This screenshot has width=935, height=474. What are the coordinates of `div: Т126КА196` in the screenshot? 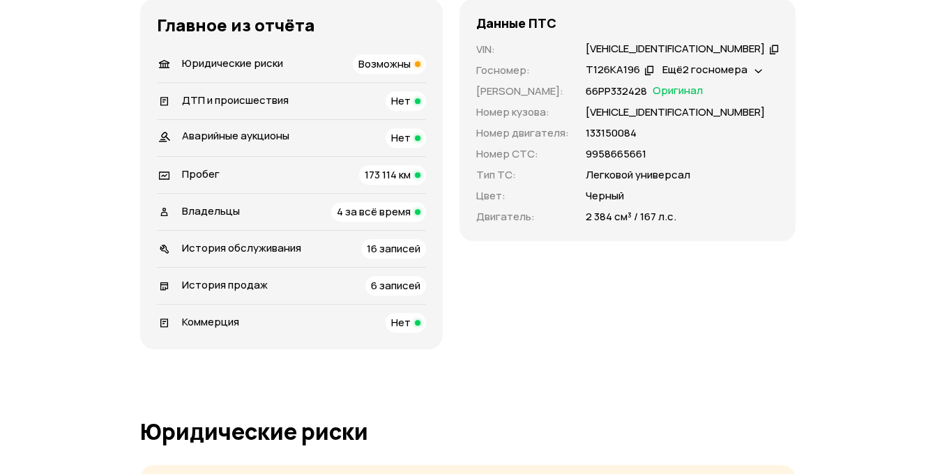 It's located at (613, 70).